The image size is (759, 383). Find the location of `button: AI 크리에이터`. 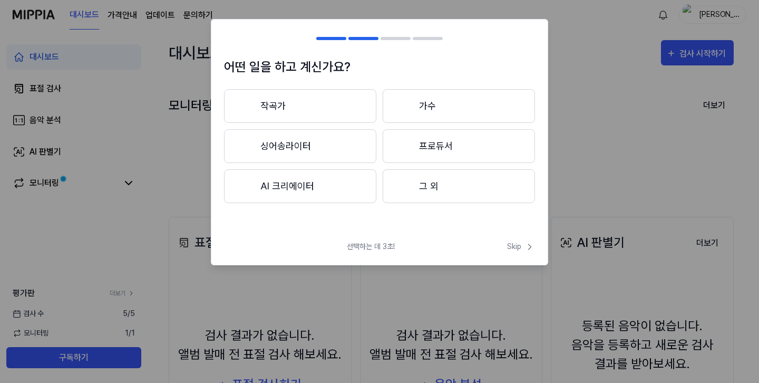

button: AI 크리에이터 is located at coordinates (300, 186).